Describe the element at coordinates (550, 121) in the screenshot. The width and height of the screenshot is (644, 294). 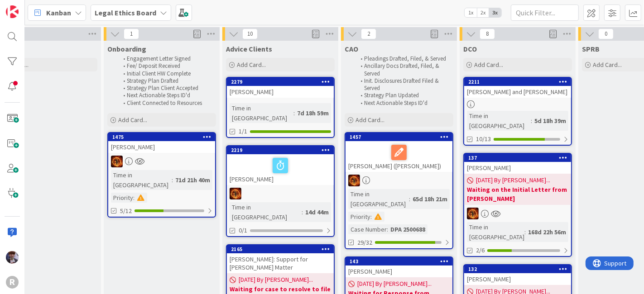
I see `div: 5d 18h 39m` at that location.